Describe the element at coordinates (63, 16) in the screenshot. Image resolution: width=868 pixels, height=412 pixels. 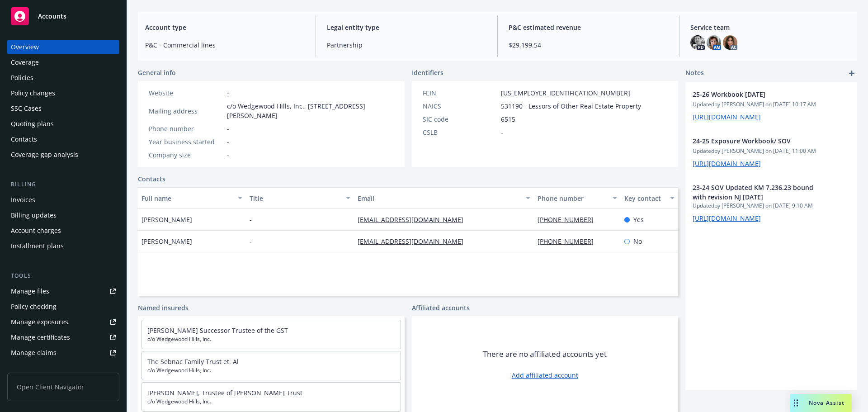
I see `a: Accounts` at that location.